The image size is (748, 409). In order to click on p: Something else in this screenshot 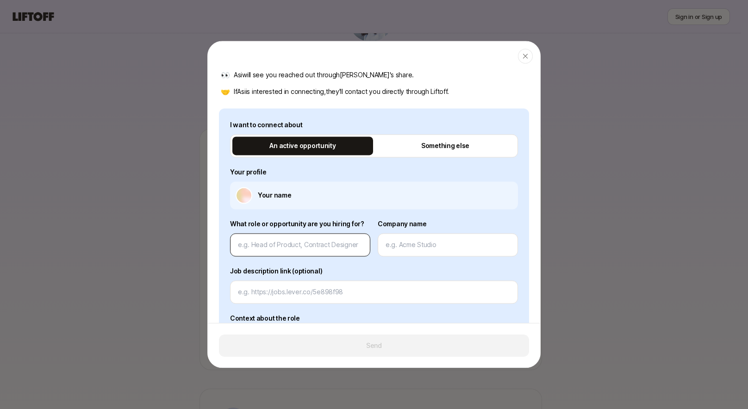, I will do `click(445, 146)`.